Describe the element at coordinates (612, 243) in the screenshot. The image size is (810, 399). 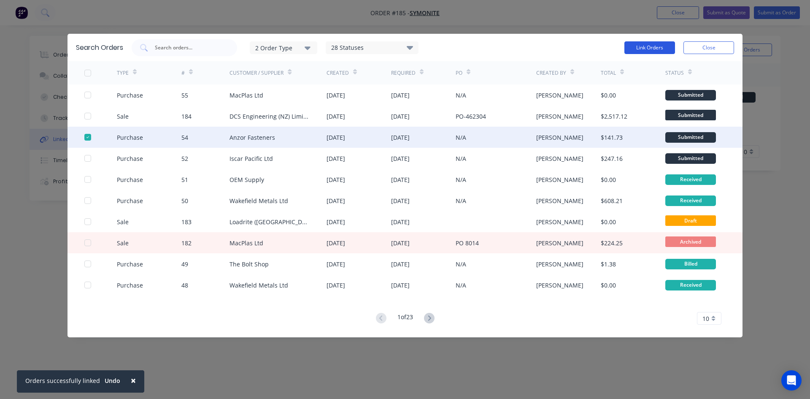
I see `div: $224.25` at that location.